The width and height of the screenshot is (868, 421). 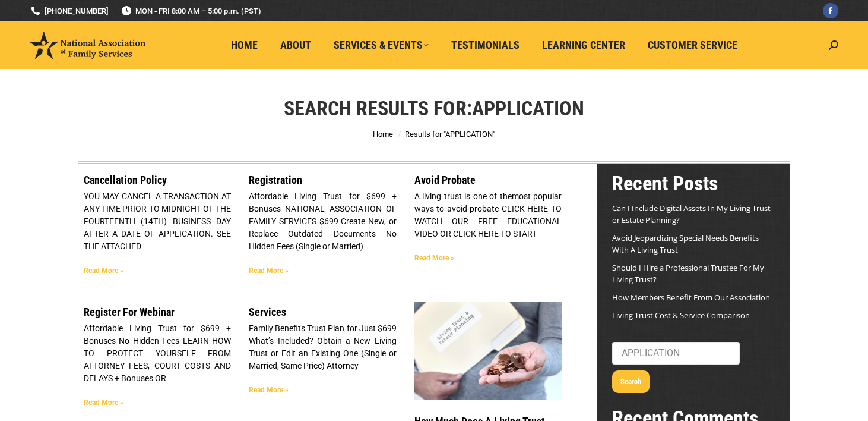 What do you see at coordinates (488, 351) in the screenshot?
I see `img: Living Trust Cost` at bounding box center [488, 351].